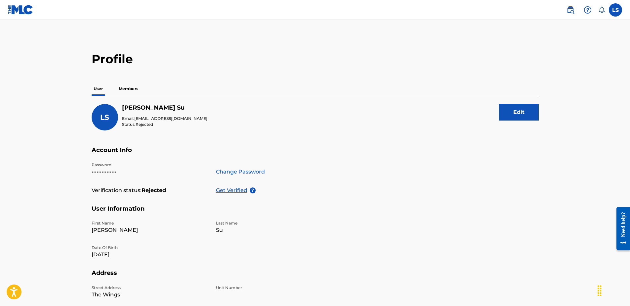 This screenshot has width=630, height=306. I want to click on p: First Name, so click(150, 223).